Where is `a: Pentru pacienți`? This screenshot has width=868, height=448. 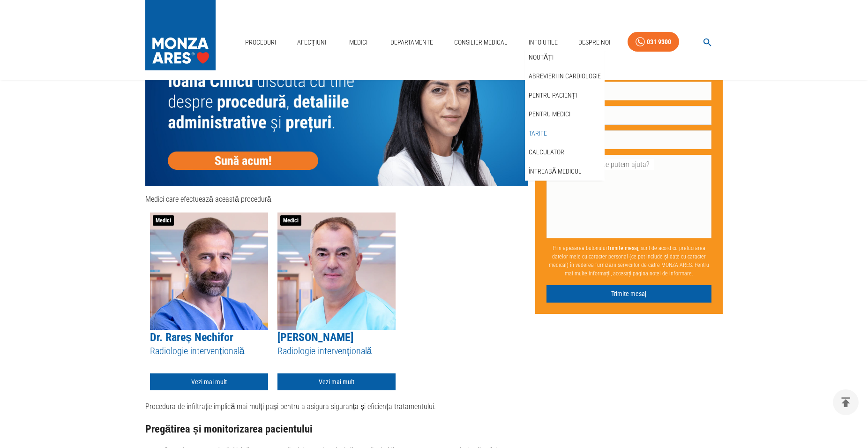 a: Pentru pacienți is located at coordinates (553, 95).